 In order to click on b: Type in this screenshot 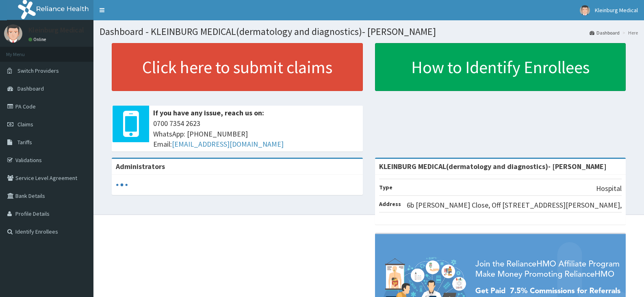, I will do `click(386, 187)`.